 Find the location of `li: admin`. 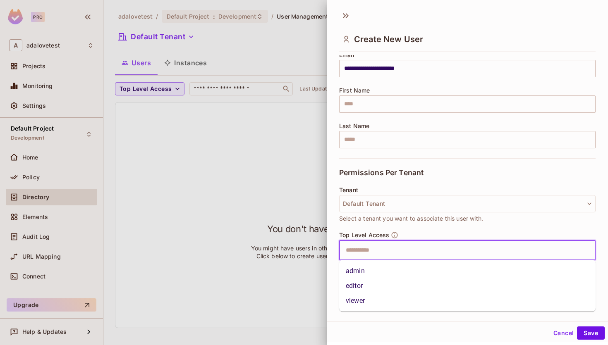

li: admin is located at coordinates (467, 271).